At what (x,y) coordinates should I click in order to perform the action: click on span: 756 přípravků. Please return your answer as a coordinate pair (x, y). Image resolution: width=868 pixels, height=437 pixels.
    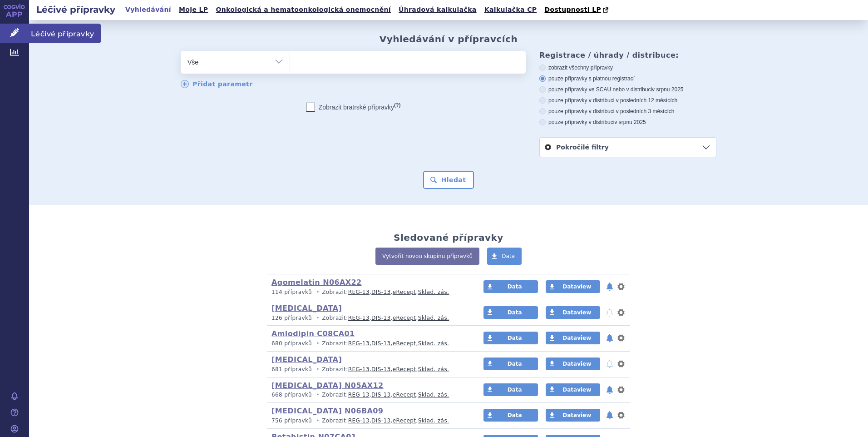
    Looking at the image, I should click on (292, 421).